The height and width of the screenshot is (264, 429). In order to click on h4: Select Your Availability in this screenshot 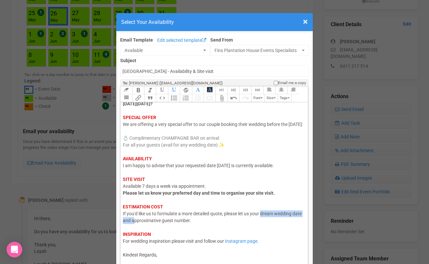, I will do `click(215, 22)`.